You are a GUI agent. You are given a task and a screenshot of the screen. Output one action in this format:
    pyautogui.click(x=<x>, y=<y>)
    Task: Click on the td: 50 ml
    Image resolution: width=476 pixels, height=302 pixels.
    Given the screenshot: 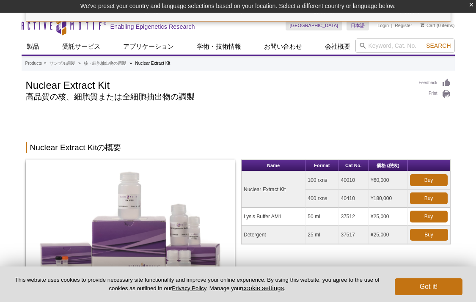 What is the action you would take?
    pyautogui.click(x=322, y=217)
    